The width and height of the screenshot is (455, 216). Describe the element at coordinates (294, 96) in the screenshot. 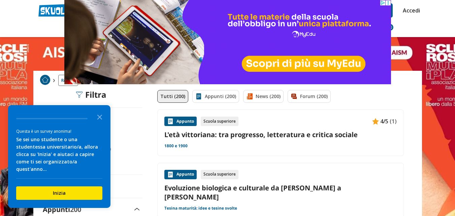

I see `img: Forum filtro contenuto` at that location.